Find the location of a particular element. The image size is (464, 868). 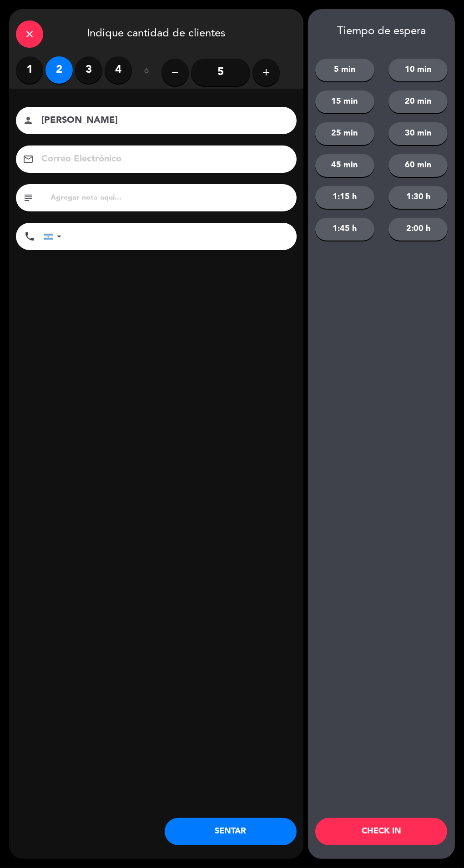

i: phone is located at coordinates (29, 236).